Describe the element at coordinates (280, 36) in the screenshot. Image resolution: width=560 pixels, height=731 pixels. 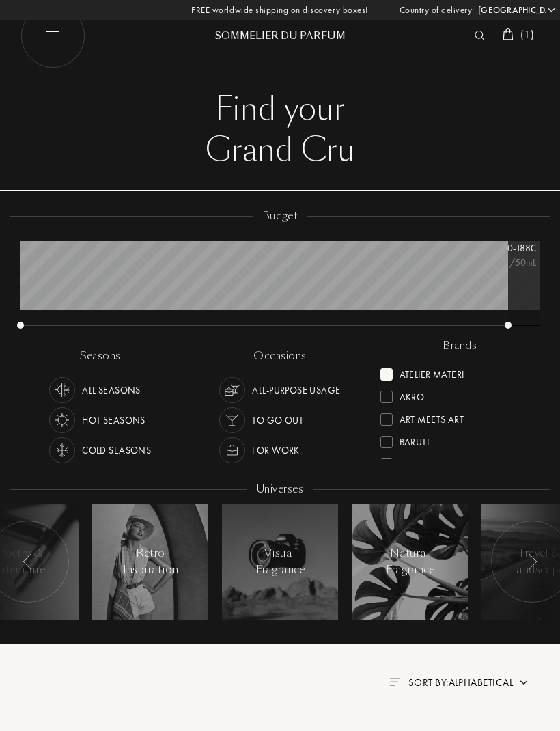
I see `div: Sommelier du Parfum` at that location.